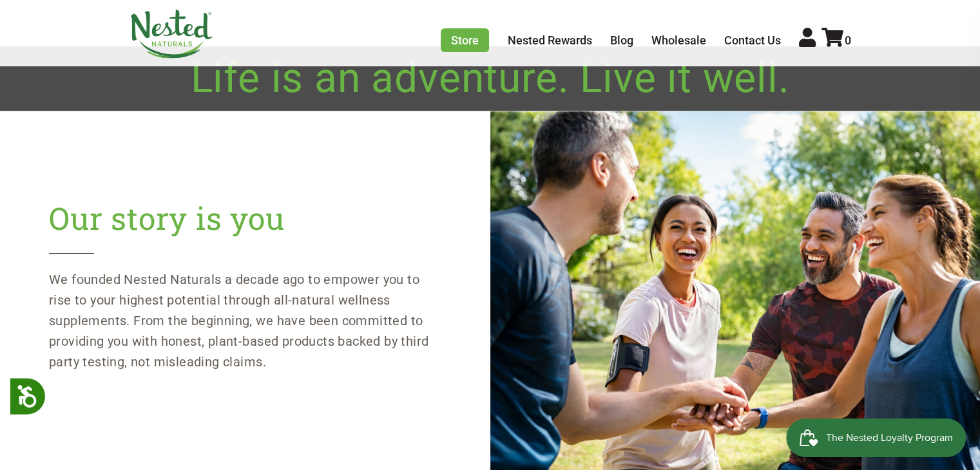  I want to click on h2: Our story is you, so click(245, 226).